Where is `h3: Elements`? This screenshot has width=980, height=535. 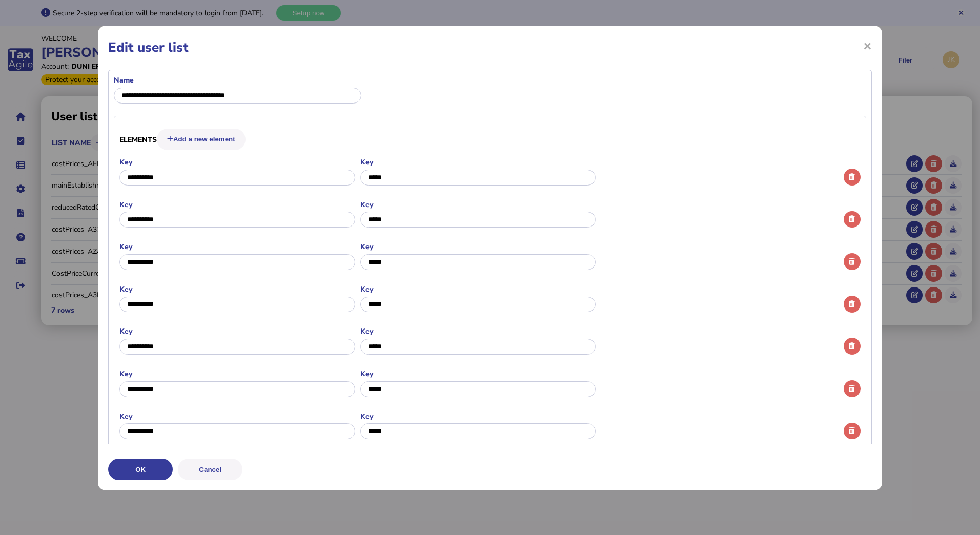
h3: Elements is located at coordinates (490, 140).